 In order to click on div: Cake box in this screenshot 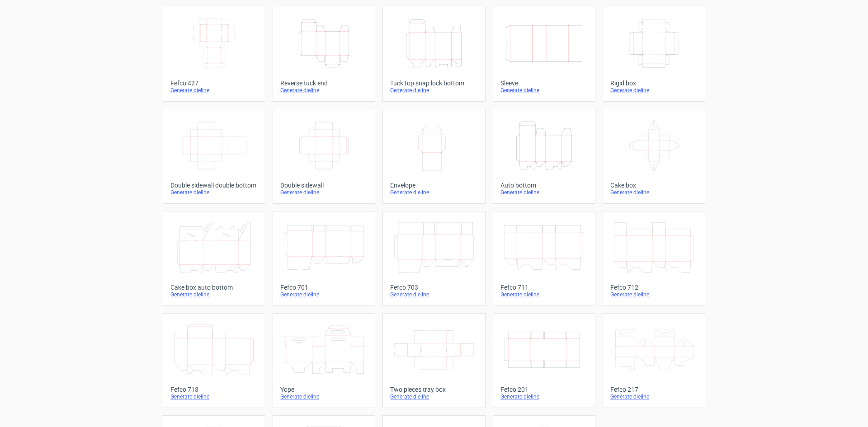, I will do `click(653, 185)`.